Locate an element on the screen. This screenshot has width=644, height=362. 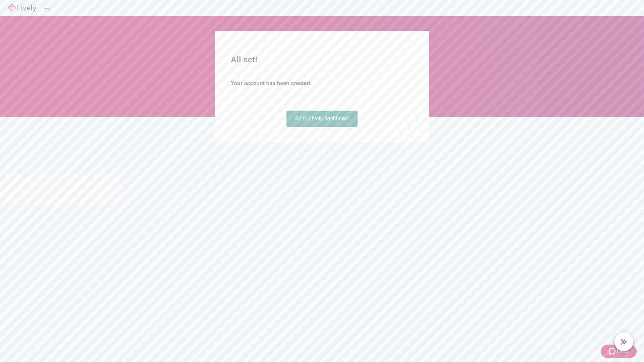
span: Help is located at coordinates (622, 351).